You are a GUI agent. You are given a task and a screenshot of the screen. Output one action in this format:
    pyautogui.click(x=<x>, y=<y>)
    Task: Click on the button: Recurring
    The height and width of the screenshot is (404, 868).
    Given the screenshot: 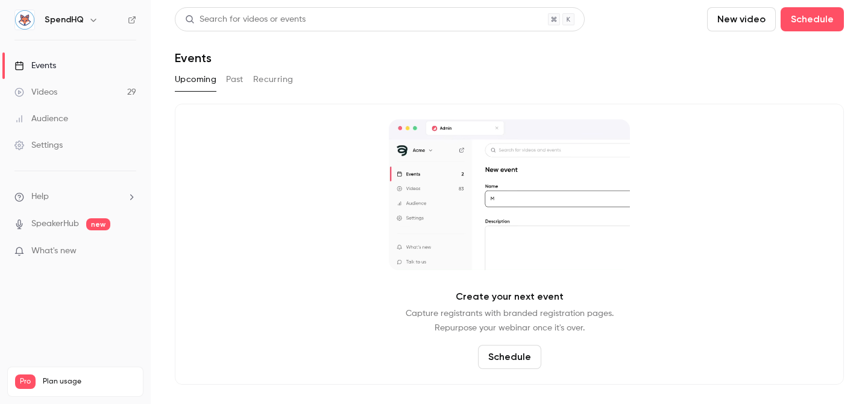 What is the action you would take?
    pyautogui.click(x=273, y=80)
    